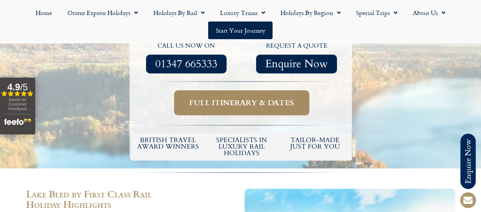 The height and width of the screenshot is (212, 481). Describe the element at coordinates (179, 13) in the screenshot. I see `a: Holidays by Rail` at that location.